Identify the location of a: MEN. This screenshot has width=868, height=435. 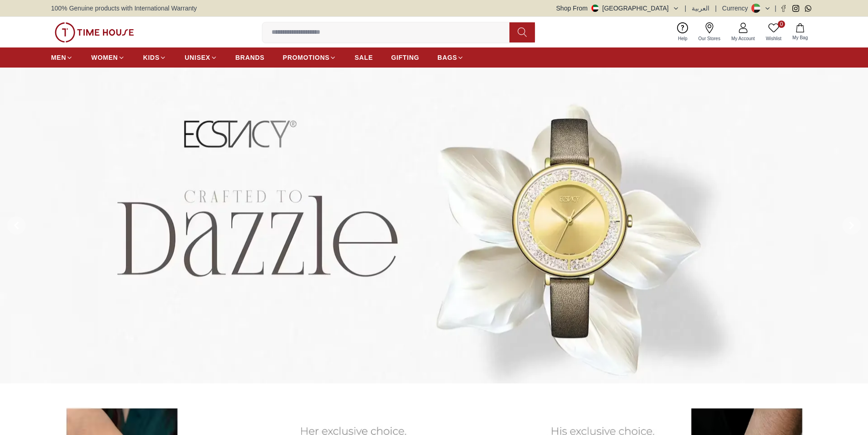
(62, 58).